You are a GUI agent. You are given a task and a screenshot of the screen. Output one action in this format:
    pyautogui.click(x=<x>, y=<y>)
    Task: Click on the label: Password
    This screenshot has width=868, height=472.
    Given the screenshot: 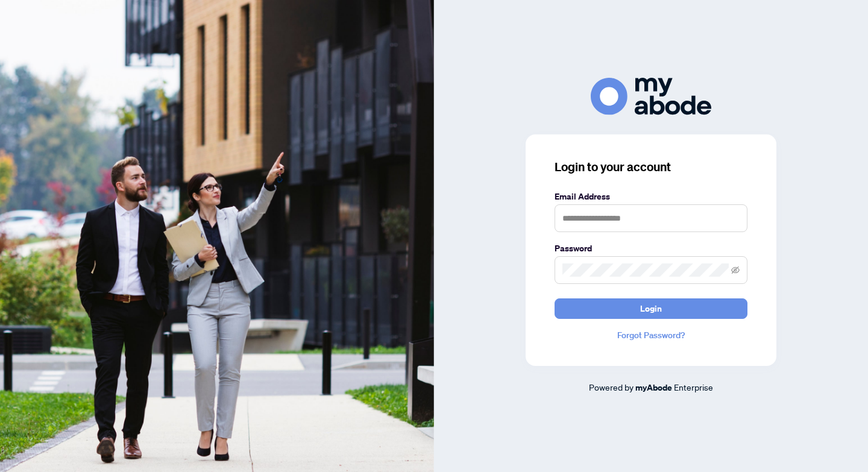 What is the action you would take?
    pyautogui.click(x=651, y=249)
    